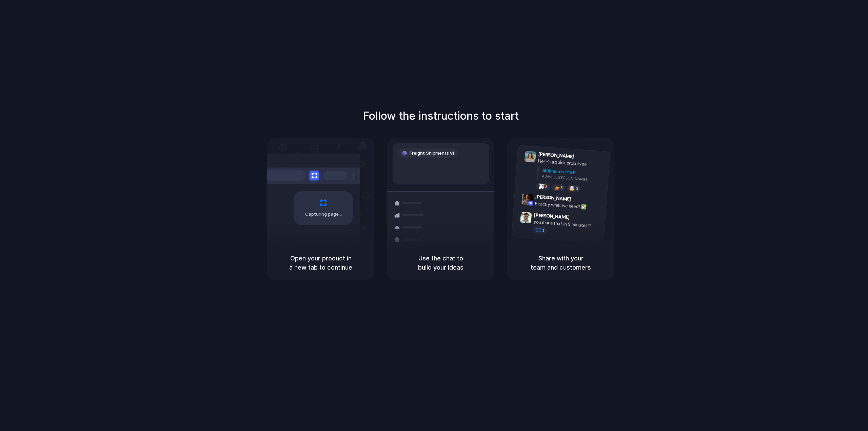 This screenshot has height=431, width=868. What do you see at coordinates (577, 189) in the screenshot?
I see `span: 3` at bounding box center [577, 189].